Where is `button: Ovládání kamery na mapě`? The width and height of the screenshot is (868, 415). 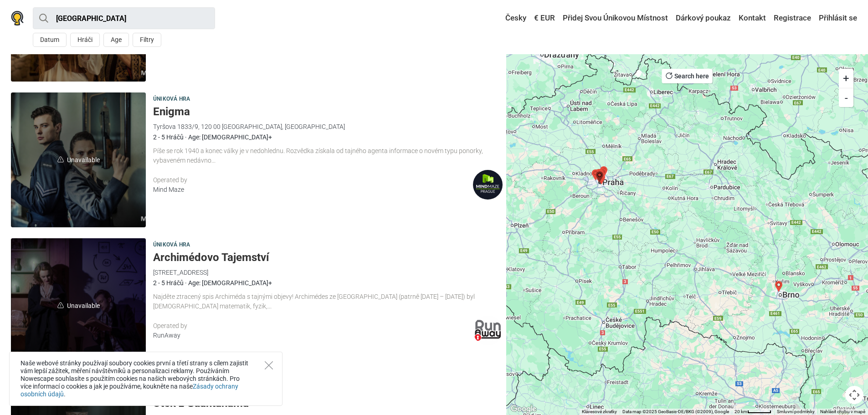
button: Ovládání kamery na mapě is located at coordinates (855, 395).